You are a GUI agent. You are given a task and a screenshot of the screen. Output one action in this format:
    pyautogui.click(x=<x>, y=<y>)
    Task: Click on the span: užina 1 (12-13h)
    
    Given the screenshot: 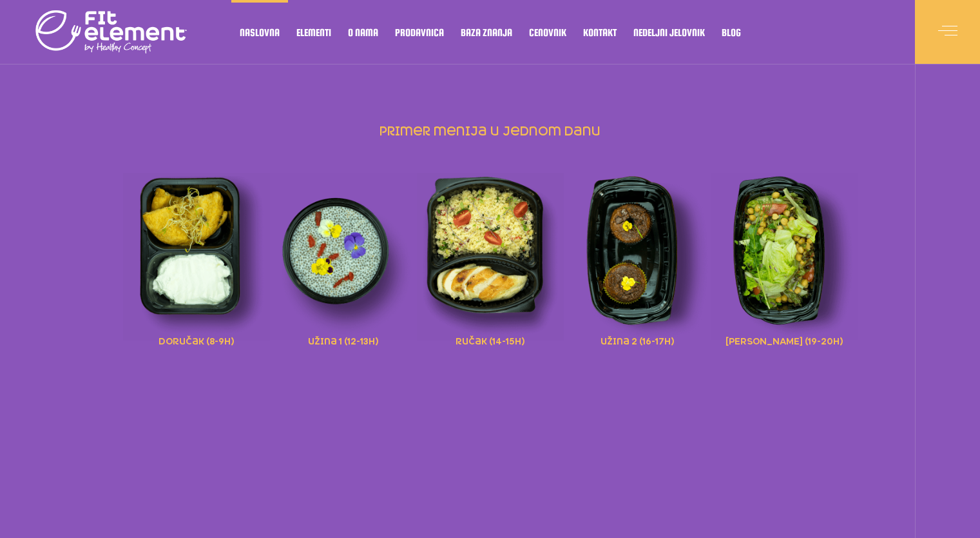 What is the action you would take?
    pyautogui.click(x=343, y=340)
    